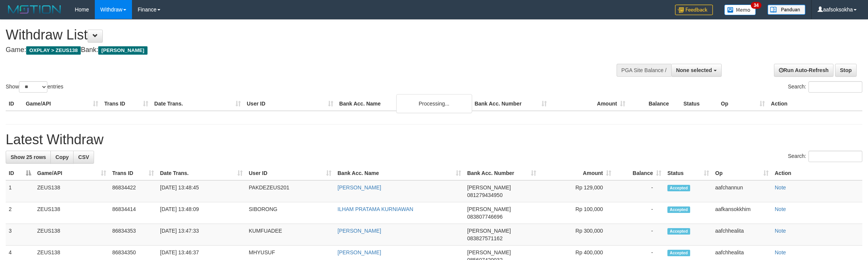 Image resolution: width=868 pixels, height=260 pixels. Describe the element at coordinates (290, 104) in the screenshot. I see `th: User ID` at that location.